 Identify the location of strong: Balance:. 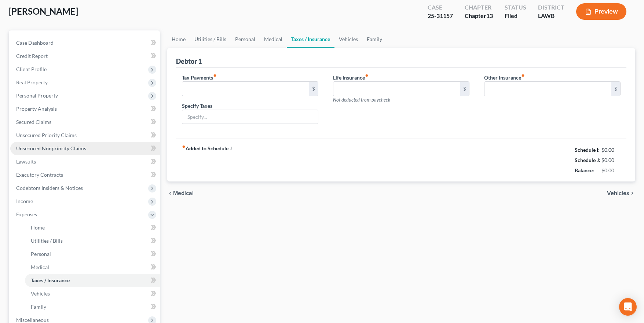
(584, 170).